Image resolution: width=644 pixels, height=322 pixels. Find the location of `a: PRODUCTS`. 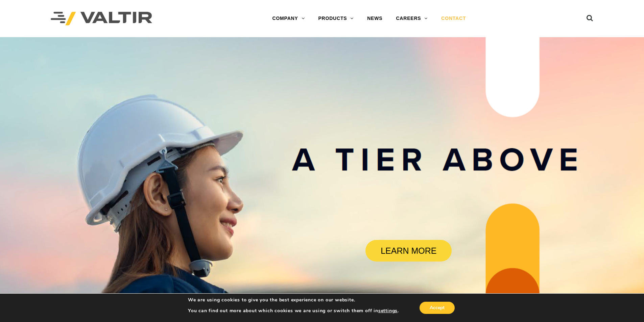

a: PRODUCTS is located at coordinates (336, 19).